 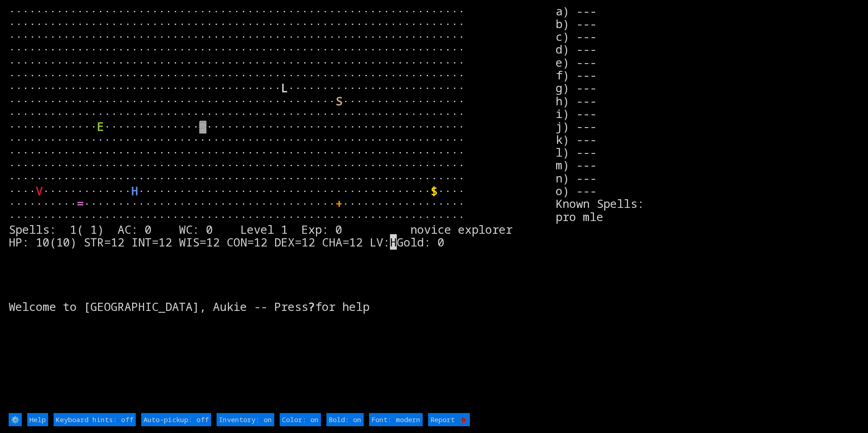 I want to click on input: Help, so click(x=38, y=419).